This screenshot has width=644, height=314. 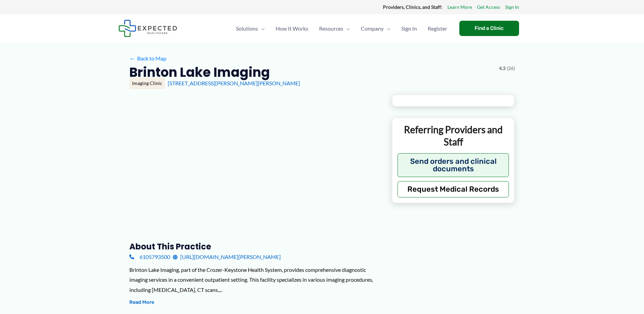 I want to click on strong: Providers, Clinics, and Staff:, so click(x=412, y=7).